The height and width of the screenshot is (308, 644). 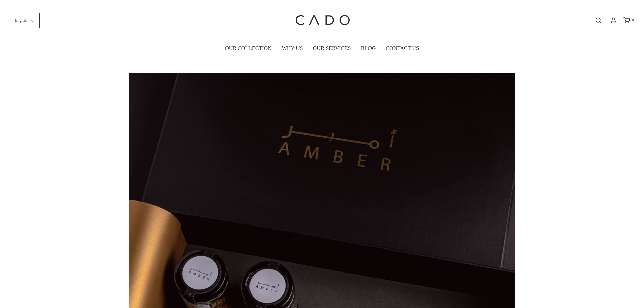 I want to click on span: 0, so click(x=633, y=20).